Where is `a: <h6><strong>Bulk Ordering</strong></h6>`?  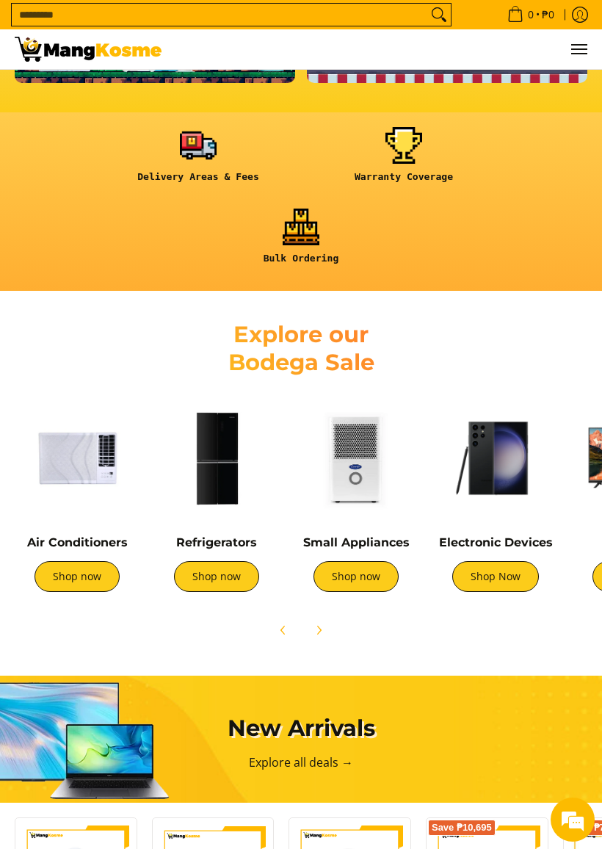 a: <h6><strong>Bulk Ordering</strong></h6> is located at coordinates (301, 242).